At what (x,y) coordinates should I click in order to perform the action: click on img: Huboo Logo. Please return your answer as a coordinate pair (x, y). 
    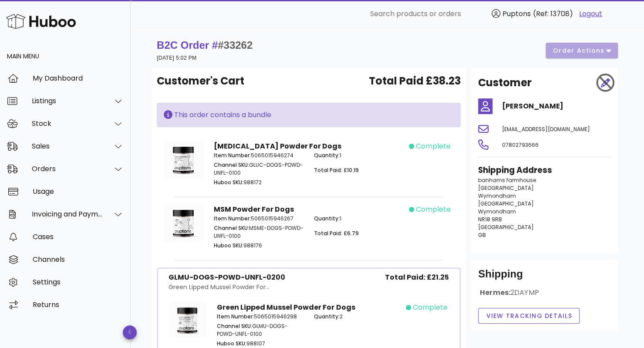
    Looking at the image, I should click on (41, 21).